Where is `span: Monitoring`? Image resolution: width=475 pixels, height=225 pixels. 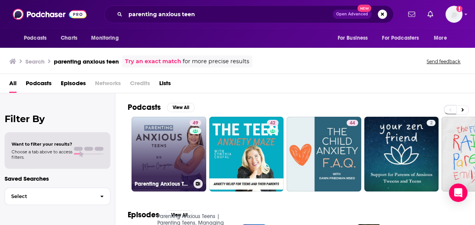 span: Monitoring is located at coordinates (105, 38).